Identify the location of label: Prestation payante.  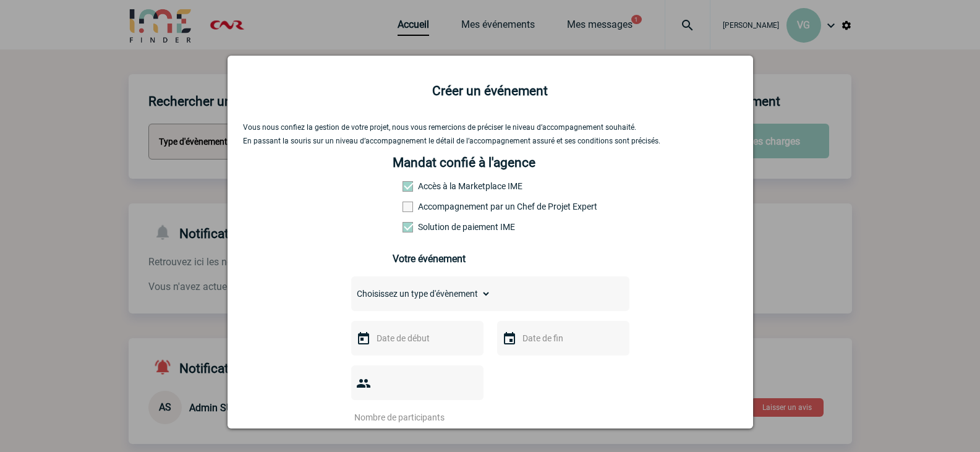
(429, 206).